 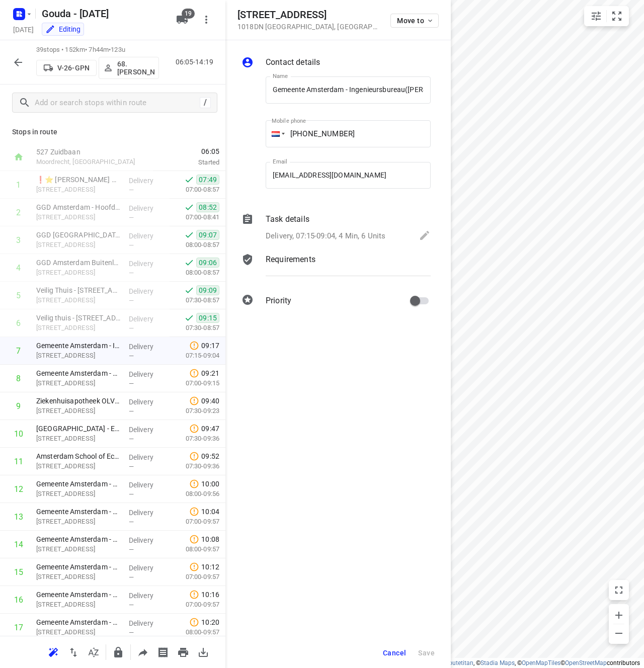 What do you see at coordinates (210, 429) in the screenshot?
I see `span: 09:47` at bounding box center [210, 429].